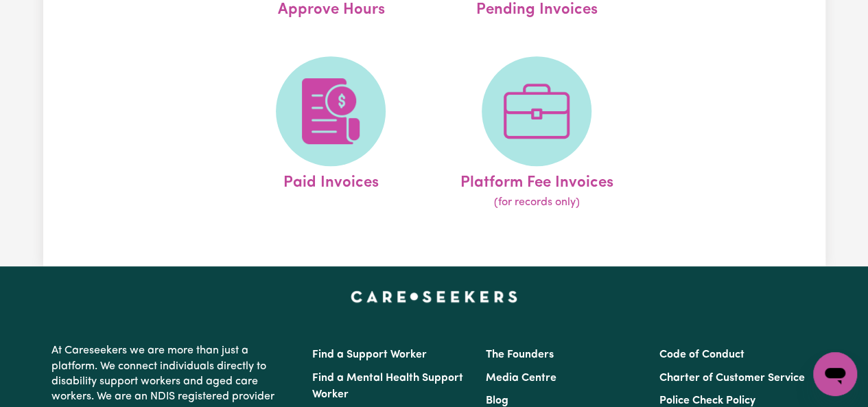  I want to click on a: Find a Mental Health Support Worker, so click(388, 386).